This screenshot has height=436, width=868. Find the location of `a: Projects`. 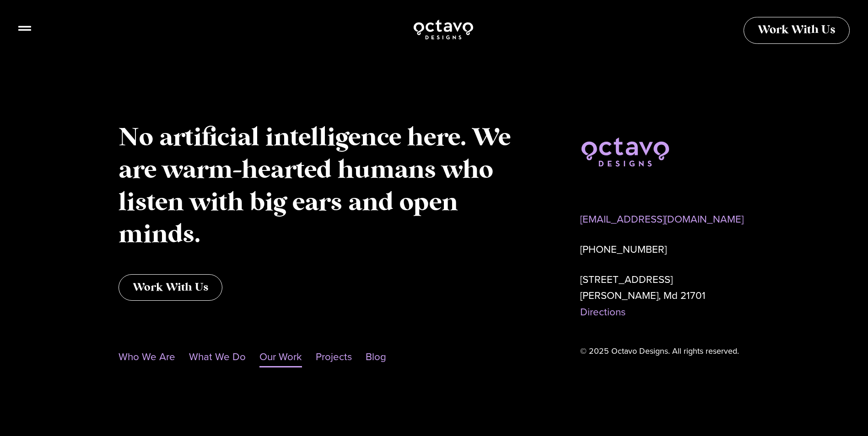

a: Projects is located at coordinates (334, 357).